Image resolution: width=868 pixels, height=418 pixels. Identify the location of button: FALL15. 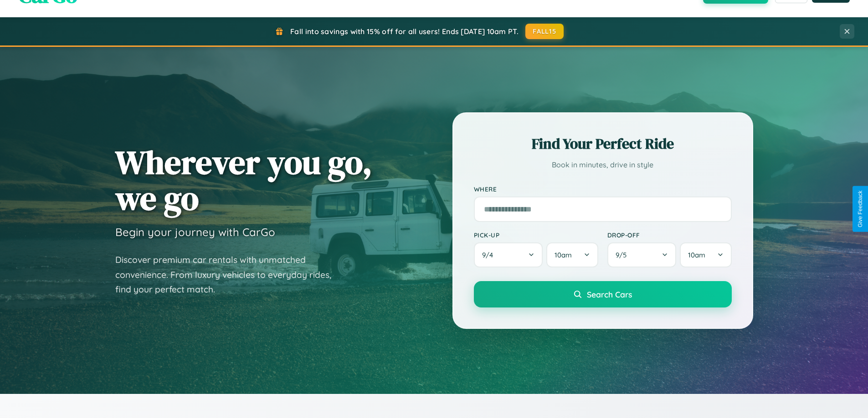
(545, 32).